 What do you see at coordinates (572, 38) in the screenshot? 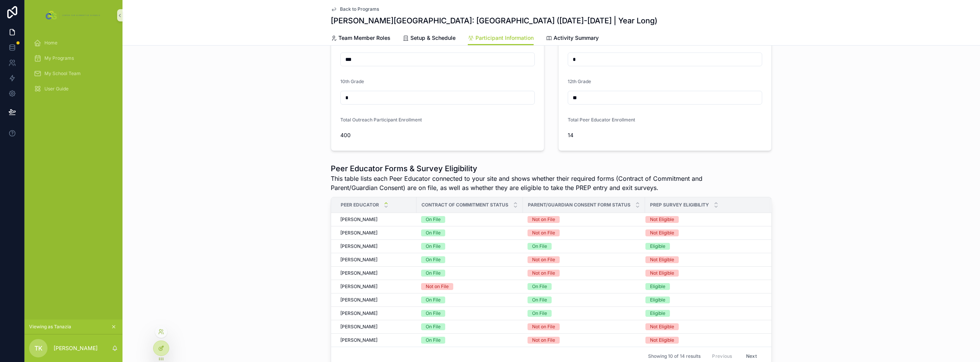
I see `a: Activity Summary` at bounding box center [572, 38].